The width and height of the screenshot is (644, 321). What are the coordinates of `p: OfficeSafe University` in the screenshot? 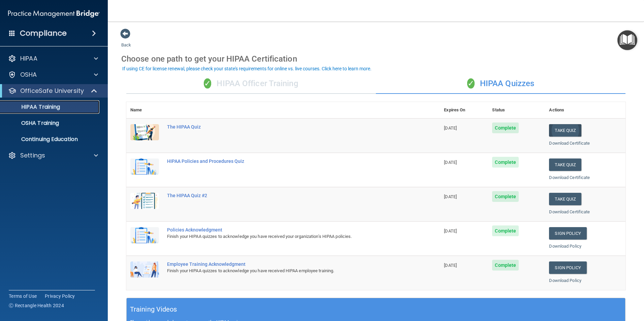 It's located at (52, 91).